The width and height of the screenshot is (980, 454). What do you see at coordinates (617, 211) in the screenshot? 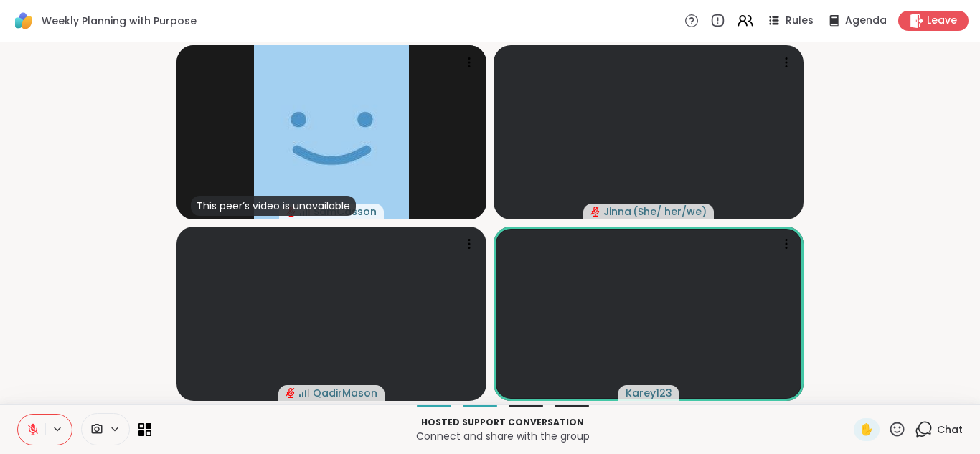
I see `span: Jinna` at bounding box center [617, 211].